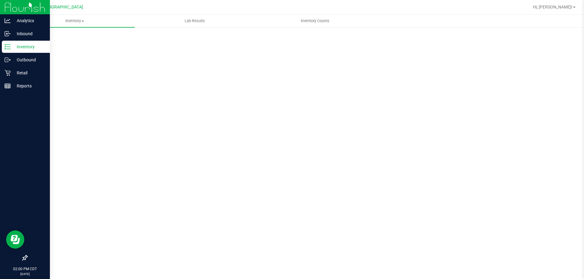 The width and height of the screenshot is (584, 279). I want to click on inline-svg: Inbound, so click(8, 34).